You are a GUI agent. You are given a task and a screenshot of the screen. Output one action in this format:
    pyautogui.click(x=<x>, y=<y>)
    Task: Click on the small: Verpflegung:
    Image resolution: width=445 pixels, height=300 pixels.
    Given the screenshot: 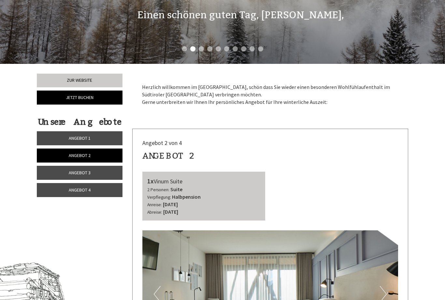 What is the action you would take?
    pyautogui.click(x=159, y=197)
    